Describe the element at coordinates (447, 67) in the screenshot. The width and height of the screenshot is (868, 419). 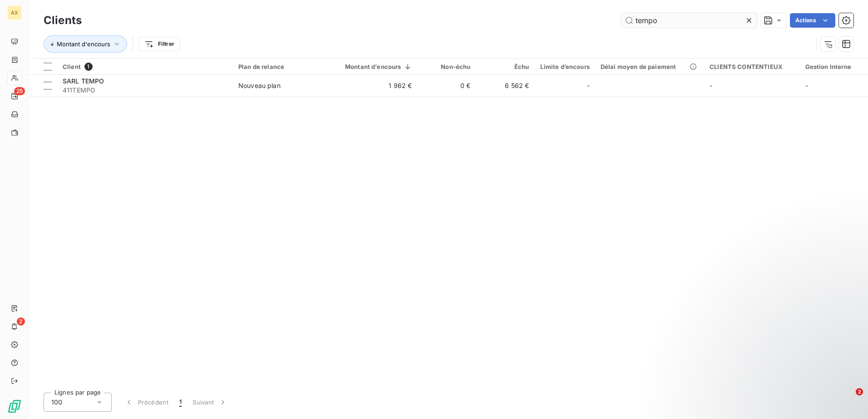
I see `div: Non-échu` at that location.